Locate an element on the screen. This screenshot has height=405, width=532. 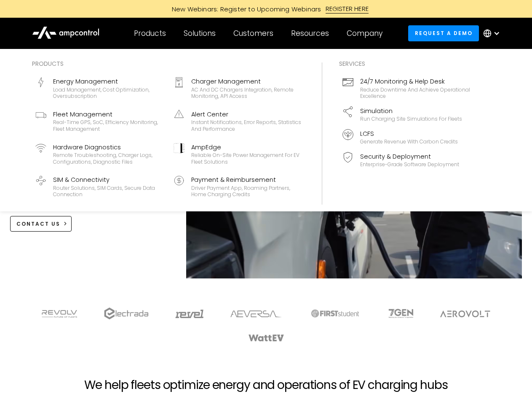
div: AmpEdge is located at coordinates (246, 148).